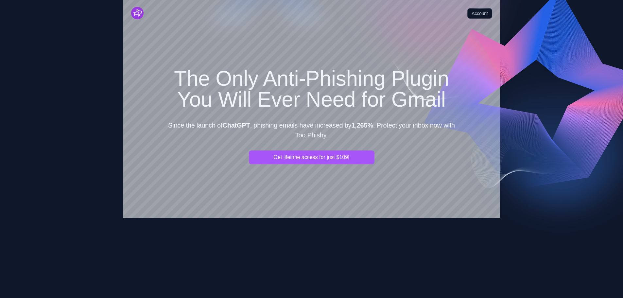  What do you see at coordinates (362, 125) in the screenshot?
I see `b: 1,265%` at bounding box center [362, 125].